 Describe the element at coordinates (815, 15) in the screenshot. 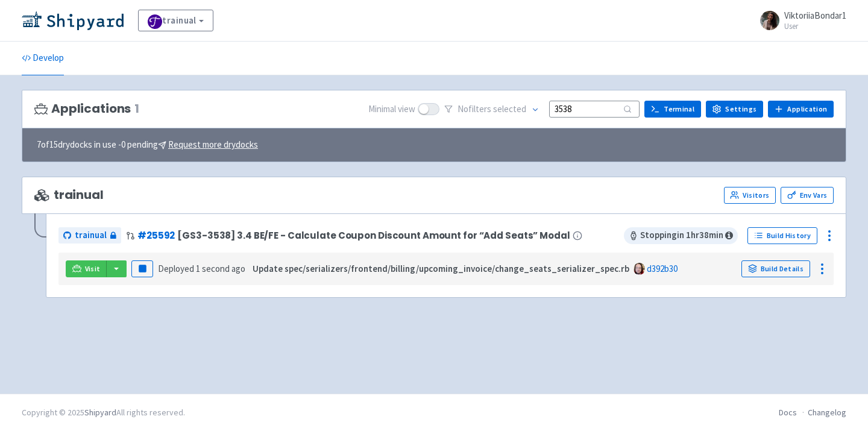

I see `span: ViktoriiaBondar1` at that location.